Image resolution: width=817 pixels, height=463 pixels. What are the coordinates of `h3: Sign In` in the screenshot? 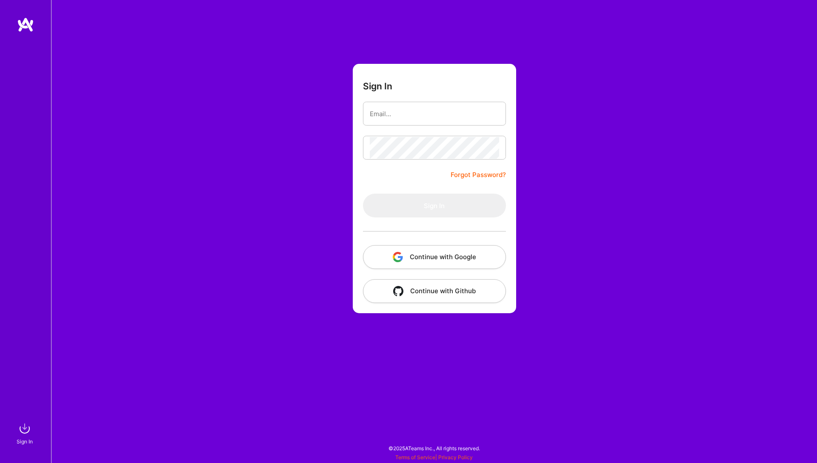 It's located at (377, 86).